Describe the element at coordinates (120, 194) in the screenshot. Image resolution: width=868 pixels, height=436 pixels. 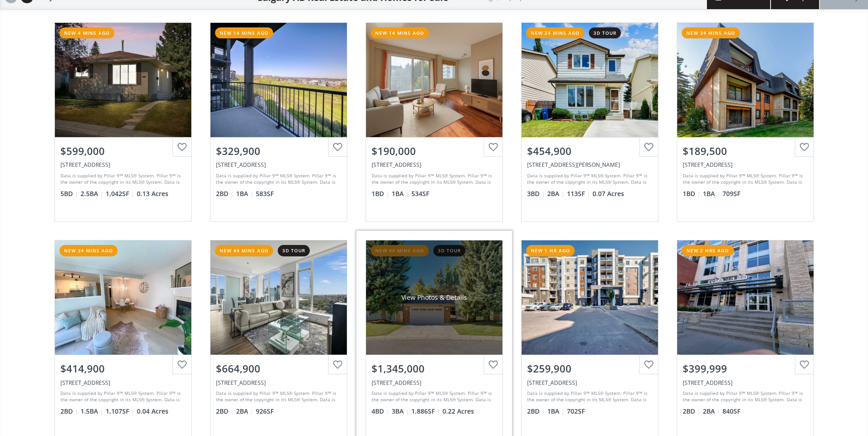
I see `span: 1,042 SF` at that location.